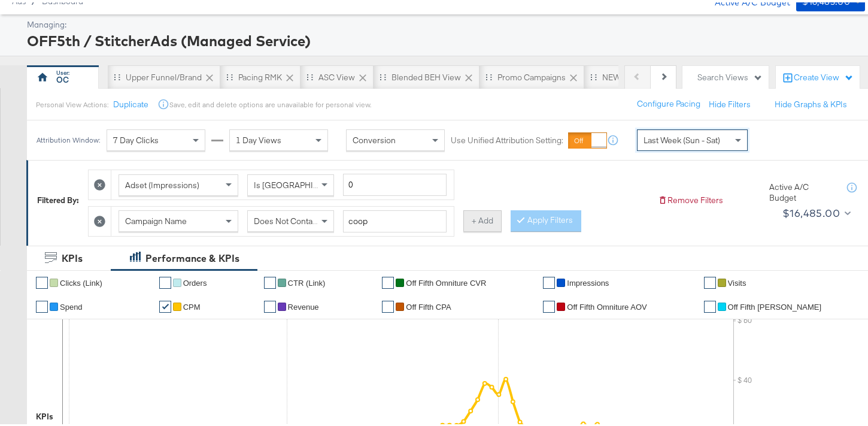 This screenshot has height=426, width=868. I want to click on div: Search Views, so click(730, 75).